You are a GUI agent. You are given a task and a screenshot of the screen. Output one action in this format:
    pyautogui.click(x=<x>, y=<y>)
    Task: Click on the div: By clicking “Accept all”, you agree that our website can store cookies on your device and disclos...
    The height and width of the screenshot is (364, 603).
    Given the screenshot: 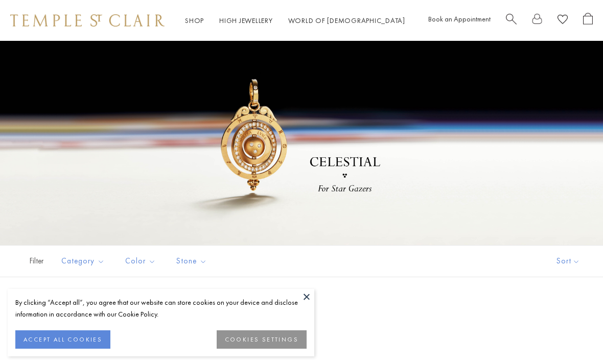 What is the action you would take?
    pyautogui.click(x=161, y=309)
    